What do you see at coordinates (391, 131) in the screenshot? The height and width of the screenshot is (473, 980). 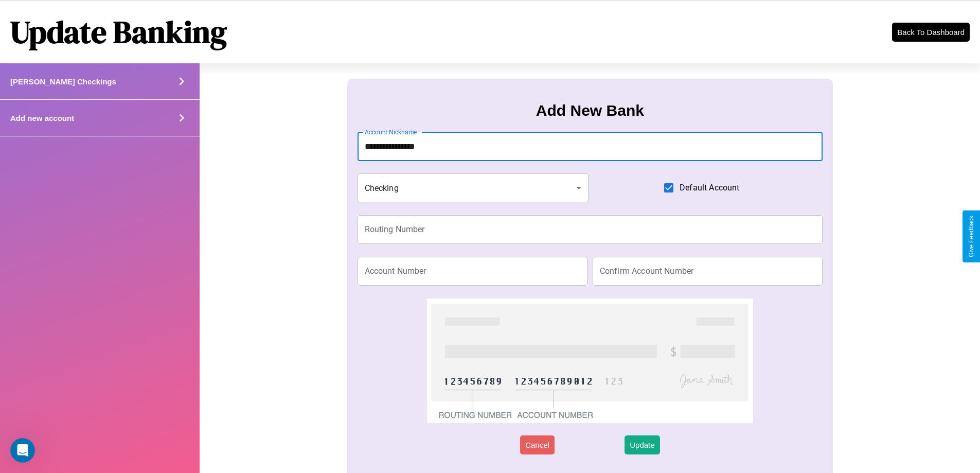 I see `label: Account Nickname` at bounding box center [391, 131].